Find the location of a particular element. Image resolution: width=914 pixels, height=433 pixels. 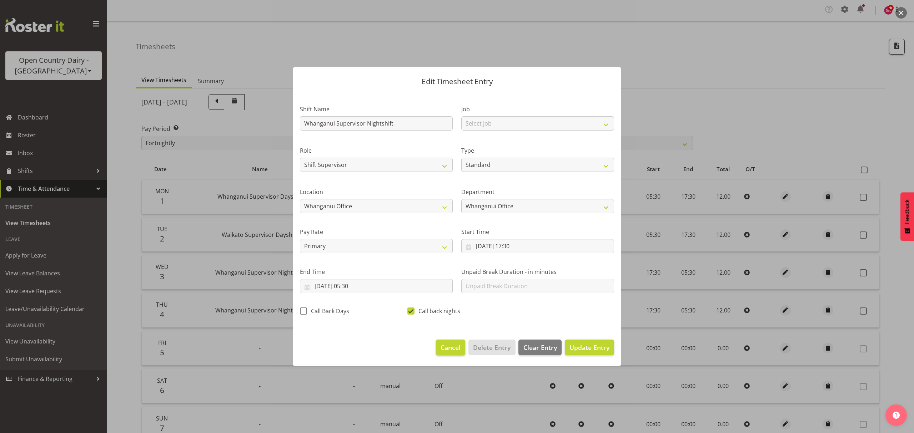

label: Start Time is located at coordinates (538, 232).